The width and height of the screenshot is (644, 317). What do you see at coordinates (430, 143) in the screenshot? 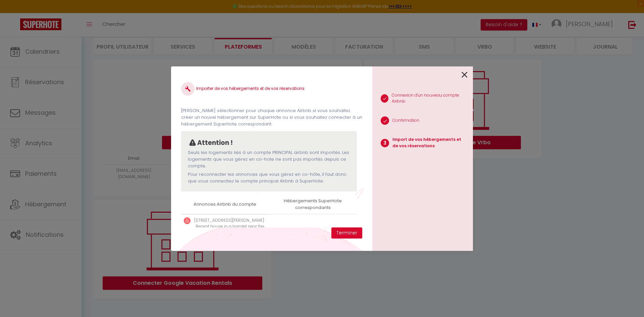
I see `p: Import de vos hébergements et de vos réservations` at bounding box center [430, 143].